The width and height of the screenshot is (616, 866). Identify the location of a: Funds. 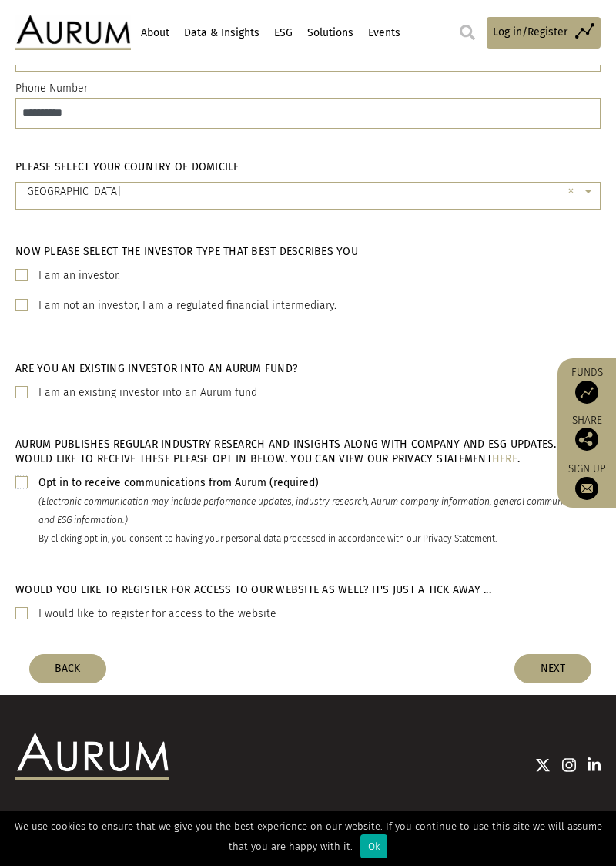
(587, 385).